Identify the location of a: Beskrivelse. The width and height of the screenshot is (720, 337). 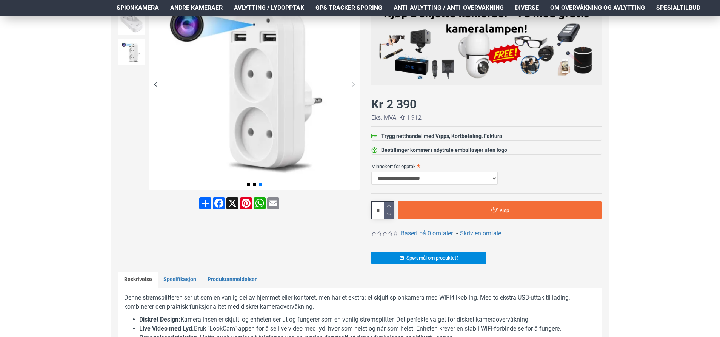
(138, 279).